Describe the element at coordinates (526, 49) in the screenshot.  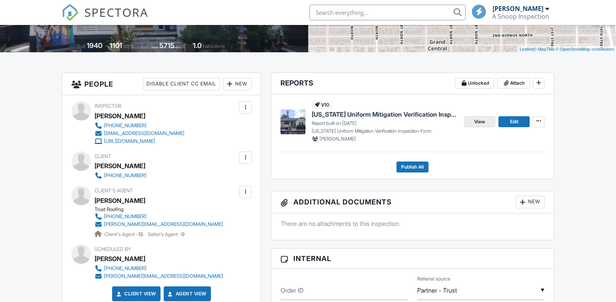
I see `a: Leaflet` at that location.